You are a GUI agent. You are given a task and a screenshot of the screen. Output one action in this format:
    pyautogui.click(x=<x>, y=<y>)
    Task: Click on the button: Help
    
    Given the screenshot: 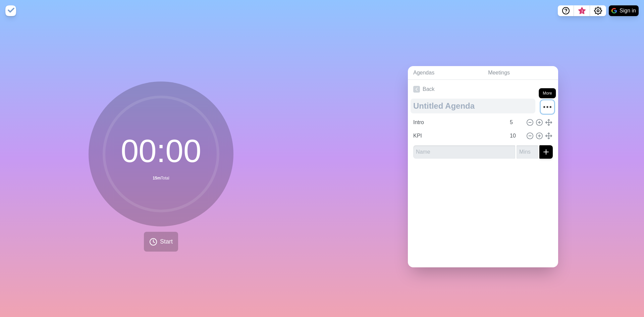 What is the action you would take?
    pyautogui.click(x=566, y=11)
    